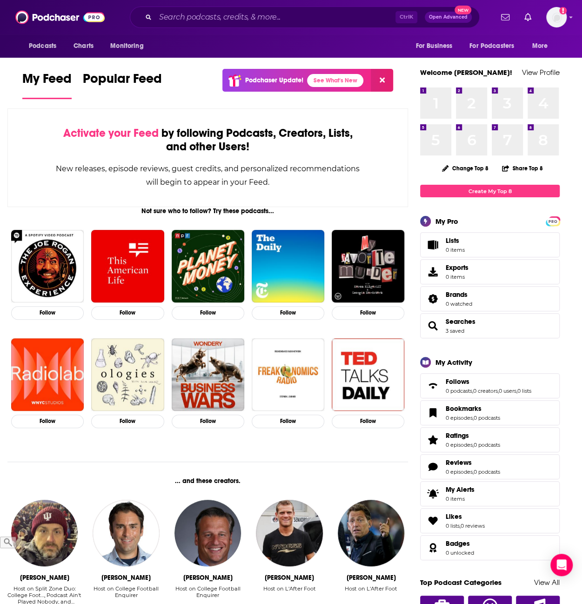 This screenshot has height=604, width=582. Describe the element at coordinates (126, 533) in the screenshot. I see `img: Pete Thamel` at that location.